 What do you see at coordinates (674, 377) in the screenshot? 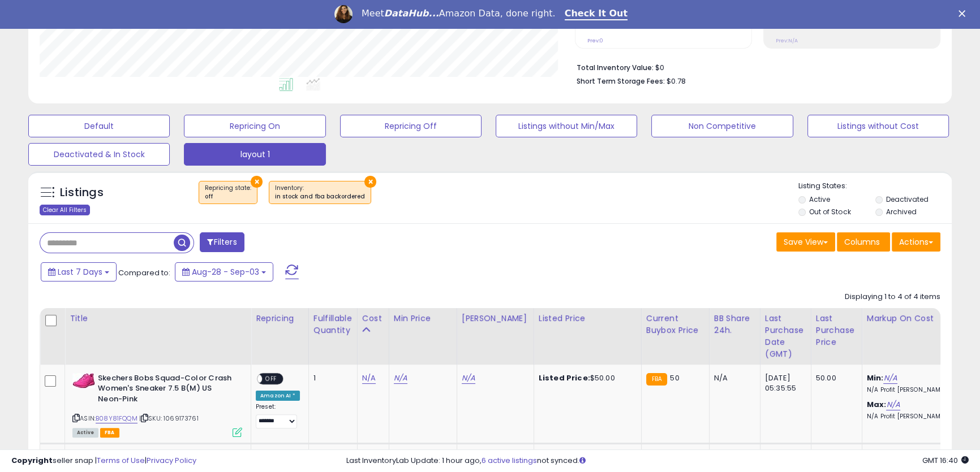
I see `span: 50` at bounding box center [674, 377].